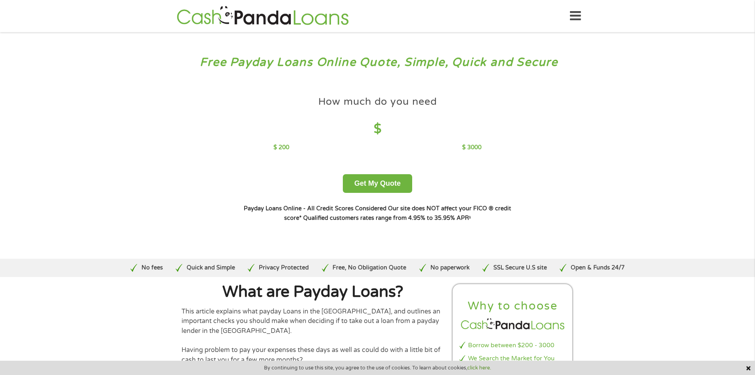 The image size is (755, 375). What do you see at coordinates (281, 147) in the screenshot?
I see `p: $ 200` at bounding box center [281, 147].